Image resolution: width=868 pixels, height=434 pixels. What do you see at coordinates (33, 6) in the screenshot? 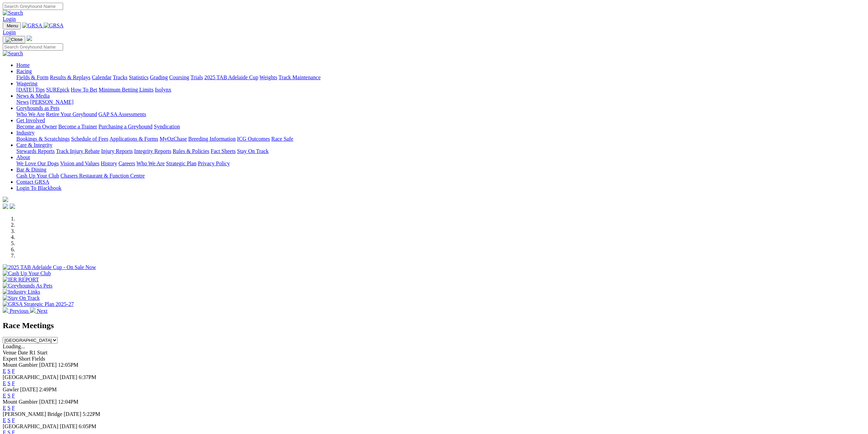
I see `input: Search` at bounding box center [33, 6].